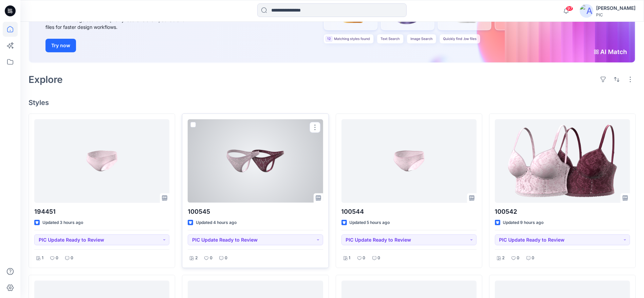 The width and height of the screenshot is (644, 298). I want to click on img: avatar, so click(587, 11).